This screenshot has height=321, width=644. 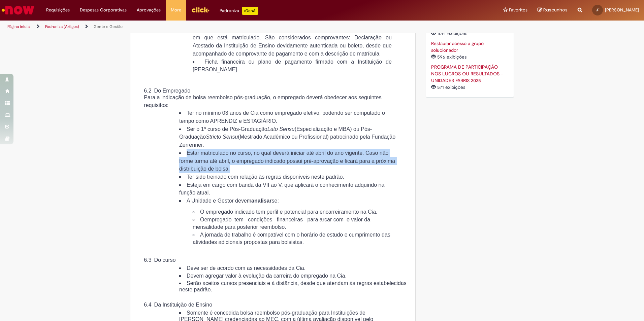 I want to click on span: Requisições, so click(x=58, y=10).